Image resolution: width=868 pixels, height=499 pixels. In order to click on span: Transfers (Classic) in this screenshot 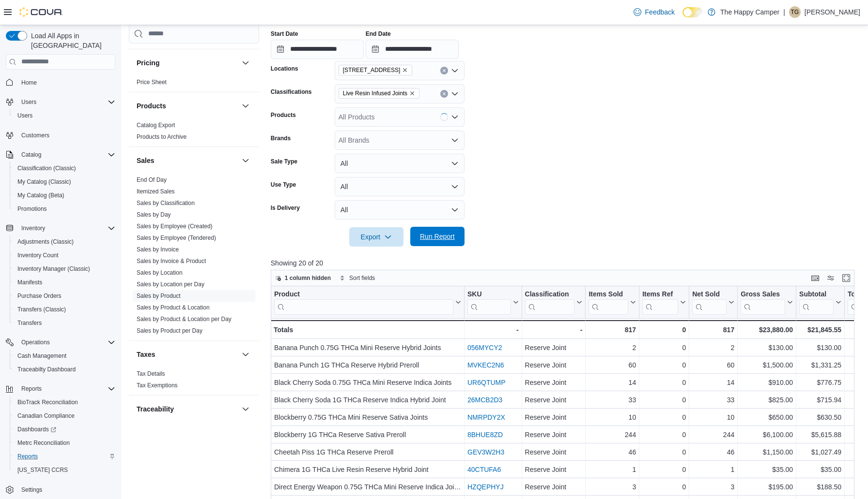, I will do `click(42, 310)`.